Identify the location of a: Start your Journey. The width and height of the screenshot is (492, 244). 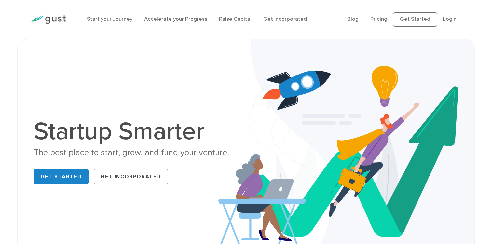
(110, 19).